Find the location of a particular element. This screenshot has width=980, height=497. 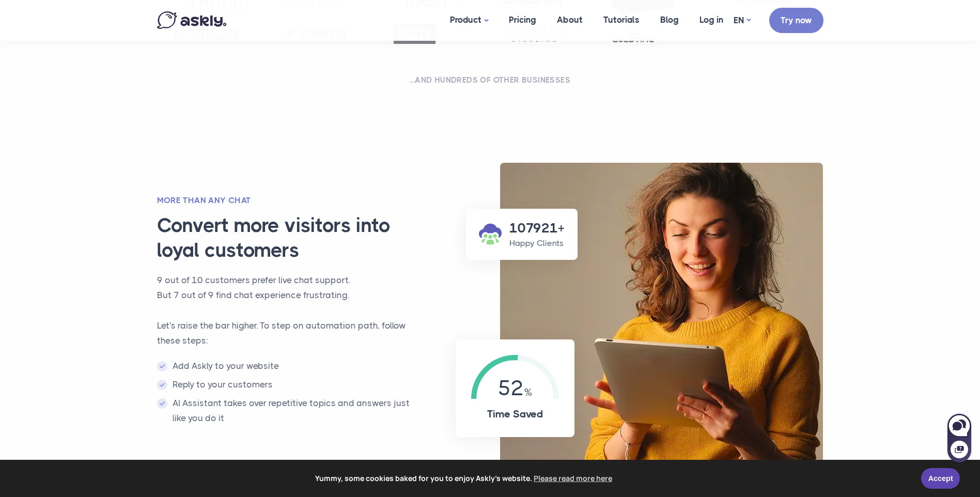

a: Try now is located at coordinates (796, 20).